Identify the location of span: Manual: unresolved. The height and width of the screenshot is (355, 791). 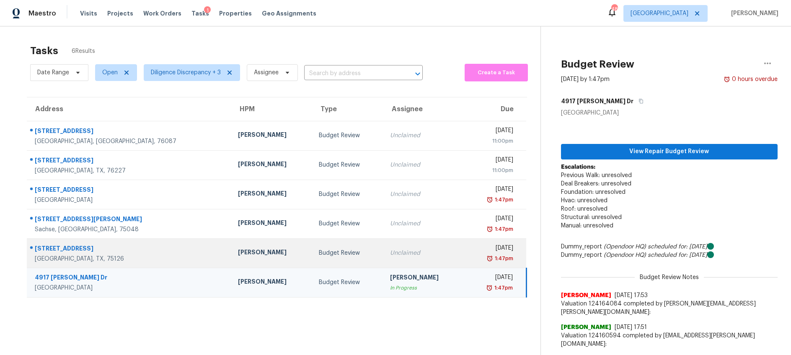
(587, 226).